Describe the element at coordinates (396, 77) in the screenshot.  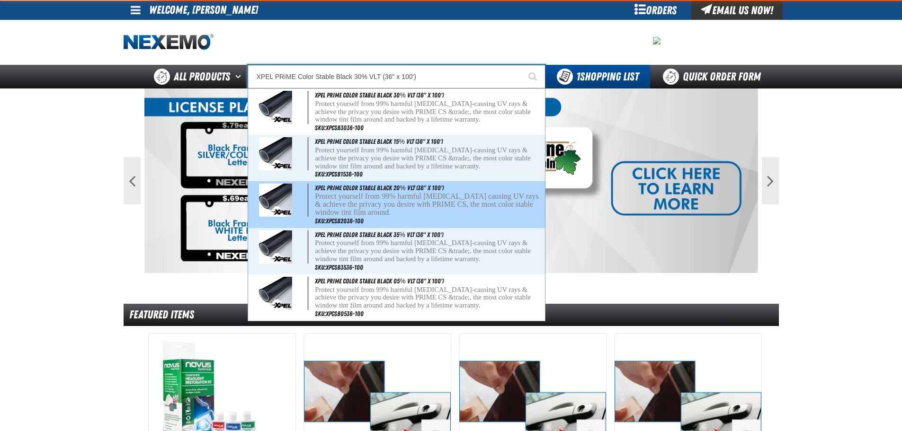
I see `input: Search` at that location.